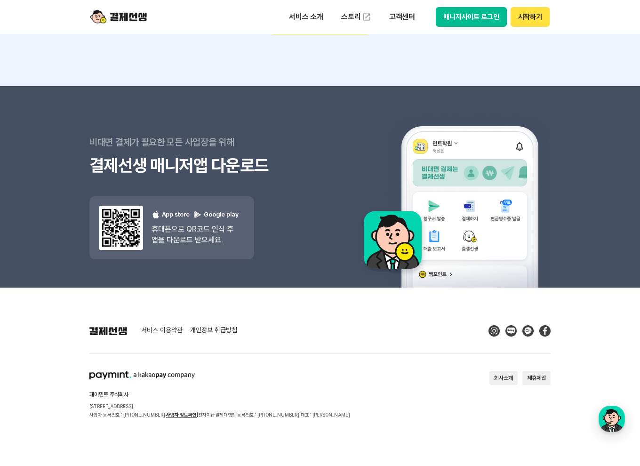  I want to click on button: 제휴제안, so click(537, 378).